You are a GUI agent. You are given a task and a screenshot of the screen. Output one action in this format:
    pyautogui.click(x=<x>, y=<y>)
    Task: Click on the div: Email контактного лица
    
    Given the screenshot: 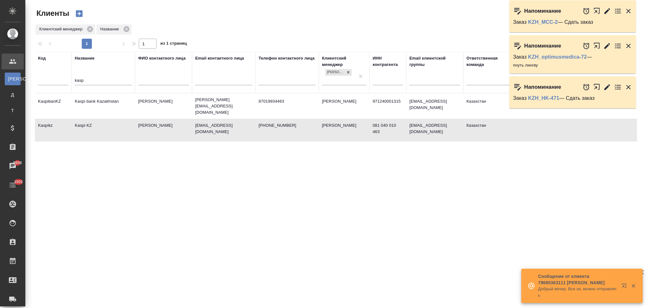 What is the action you would take?
    pyautogui.click(x=220, y=58)
    